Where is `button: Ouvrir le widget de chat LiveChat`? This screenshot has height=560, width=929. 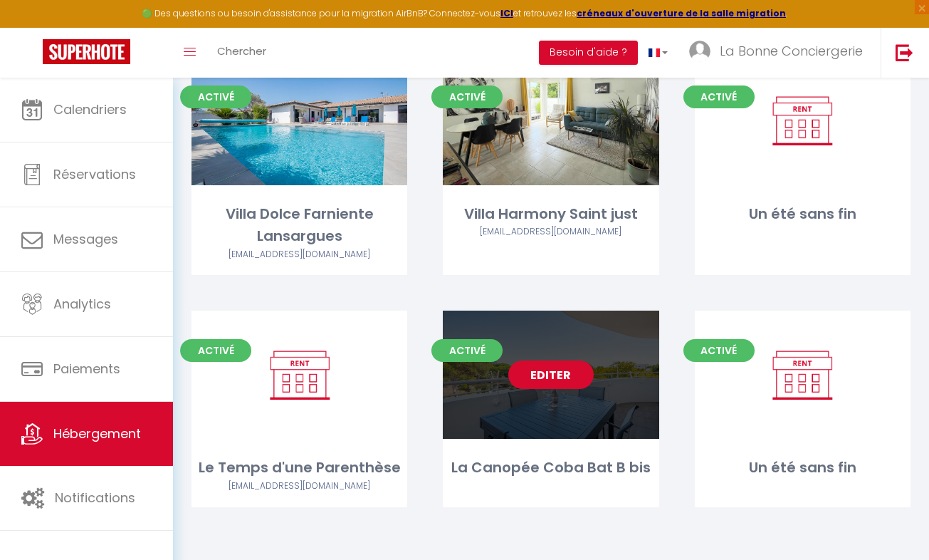
button: Ouvrir le widget de chat LiveChat is located at coordinates (33, 27).